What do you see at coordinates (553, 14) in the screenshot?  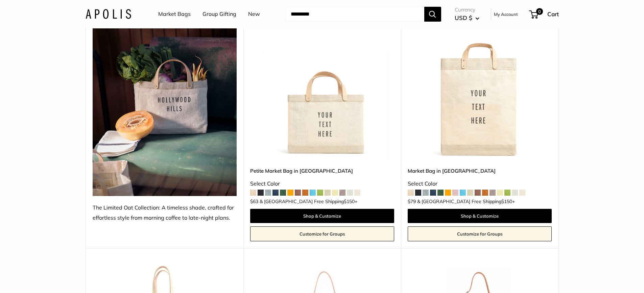 I see `span: Cart` at bounding box center [553, 14].